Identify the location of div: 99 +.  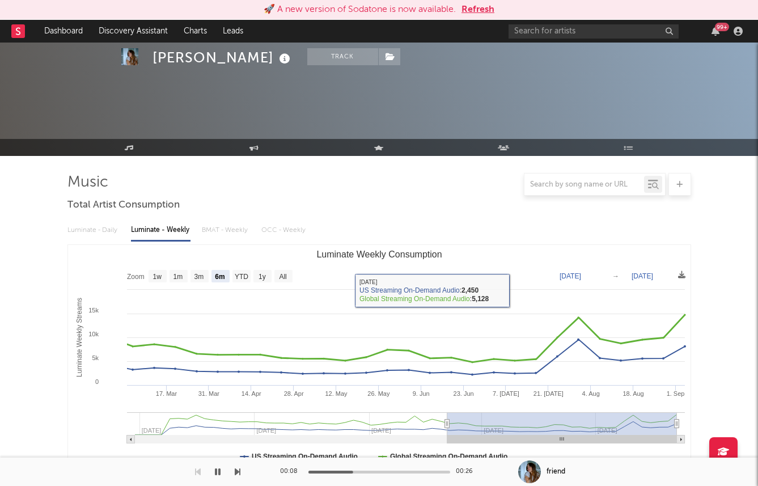
(721, 27).